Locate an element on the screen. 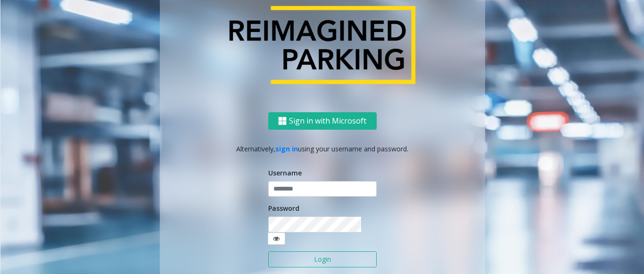 This screenshot has width=644, height=274. label: Password is located at coordinates (284, 208).